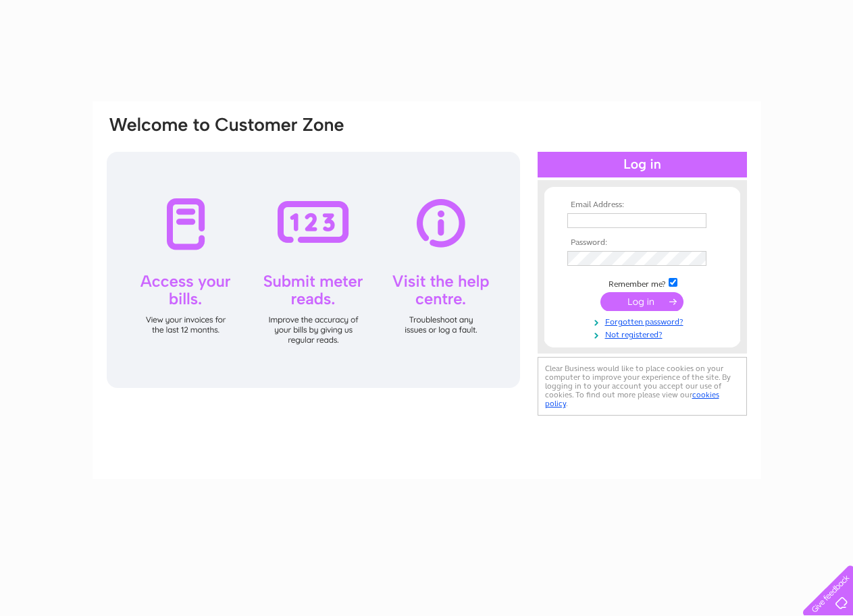 Image resolution: width=853 pixels, height=616 pixels. Describe the element at coordinates (641, 302) in the screenshot. I see `input: Submit` at that location.